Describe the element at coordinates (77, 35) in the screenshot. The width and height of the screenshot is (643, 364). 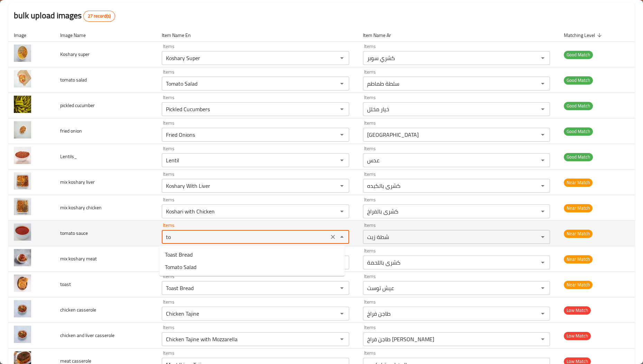
I see `span: Image Name` at that location.